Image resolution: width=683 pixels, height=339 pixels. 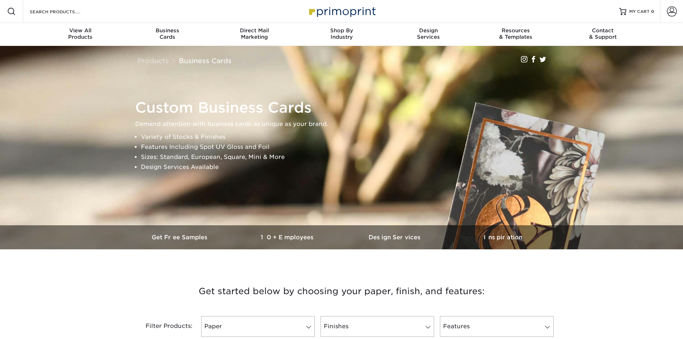 I want to click on span: Resources, so click(x=515, y=30).